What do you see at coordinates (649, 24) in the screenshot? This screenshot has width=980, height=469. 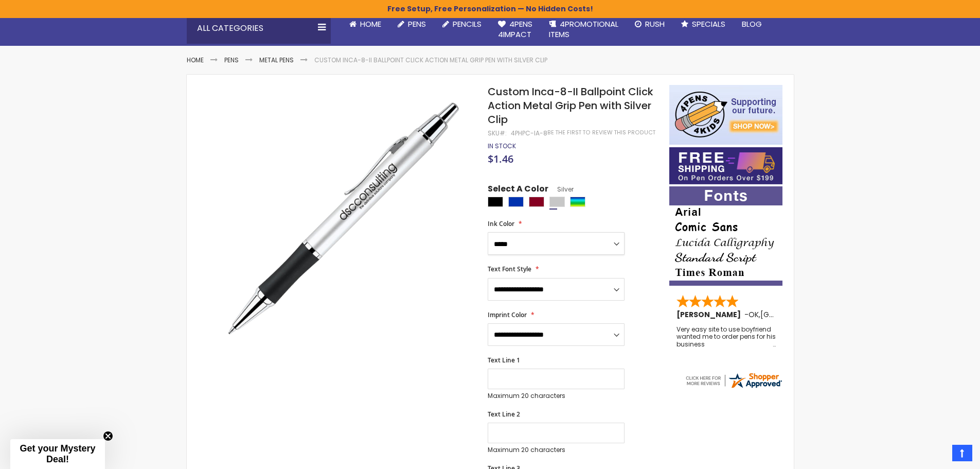 I see `a: Rush` at bounding box center [649, 24].